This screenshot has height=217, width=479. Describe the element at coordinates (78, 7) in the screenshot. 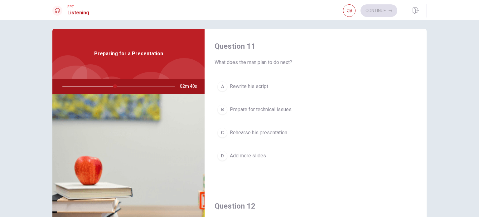

I see `span: EPT` at that location.